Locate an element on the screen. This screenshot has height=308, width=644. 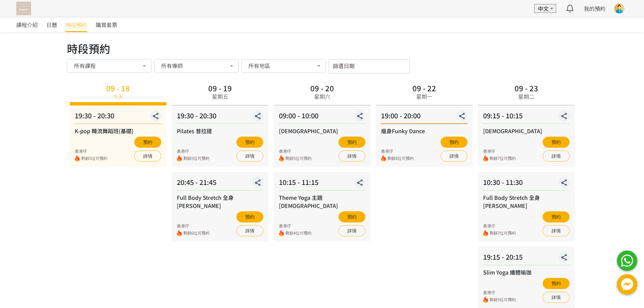
div: K-pop 韓流舞蹈班(基礎) is located at coordinates (118, 131).